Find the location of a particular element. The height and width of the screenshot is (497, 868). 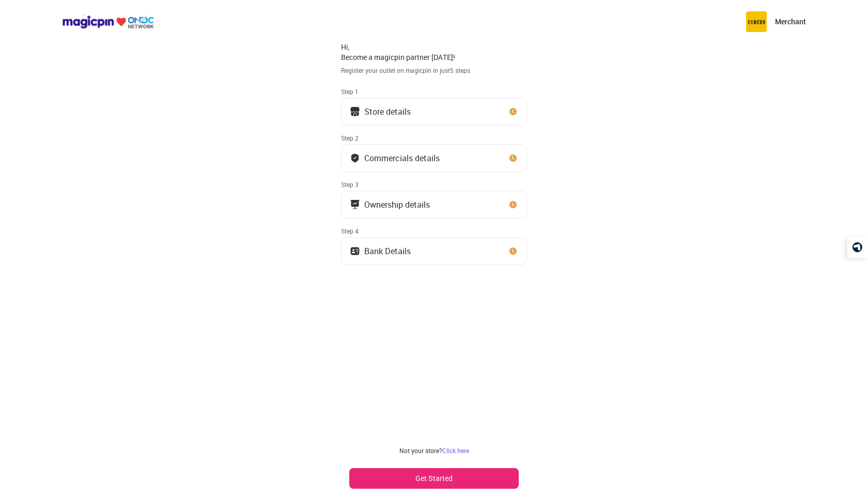

img: storeIcon.9b1f7264.svg is located at coordinates (355, 112).